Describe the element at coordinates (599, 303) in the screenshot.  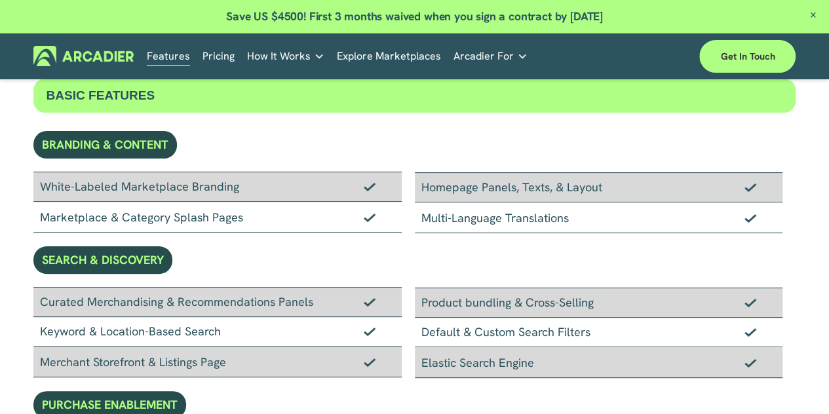
I see `div: Product bundling & Cross-Selling` at that location.